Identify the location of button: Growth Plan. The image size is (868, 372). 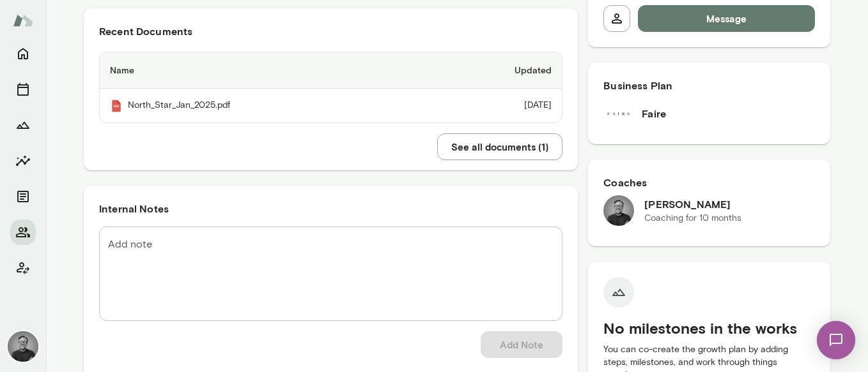
(23, 125).